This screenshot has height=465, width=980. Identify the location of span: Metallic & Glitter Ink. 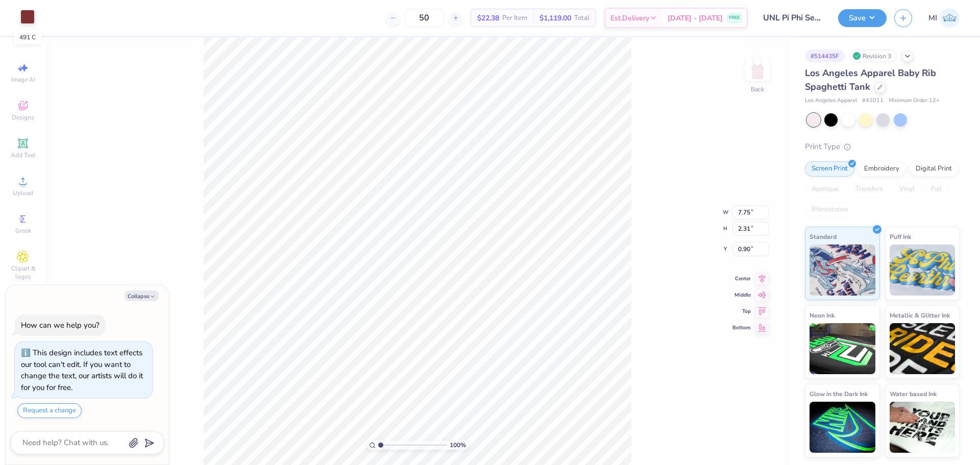
(920, 315).